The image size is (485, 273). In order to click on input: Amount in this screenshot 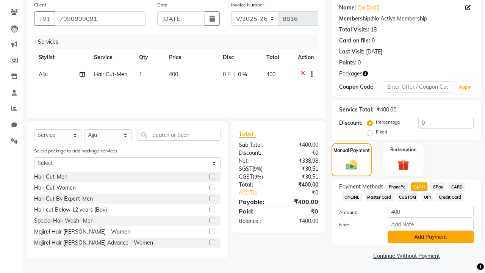, I will do `click(430, 211)`.